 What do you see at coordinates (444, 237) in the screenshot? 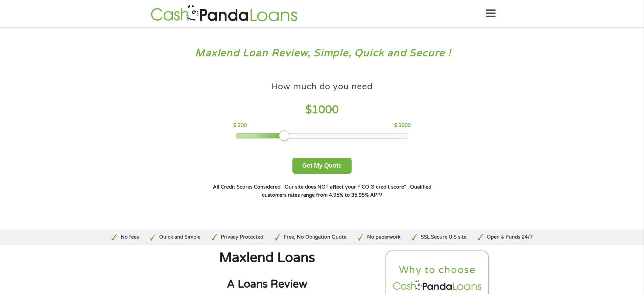
I see `p: SSL Secure U.S site` at bounding box center [444, 237].